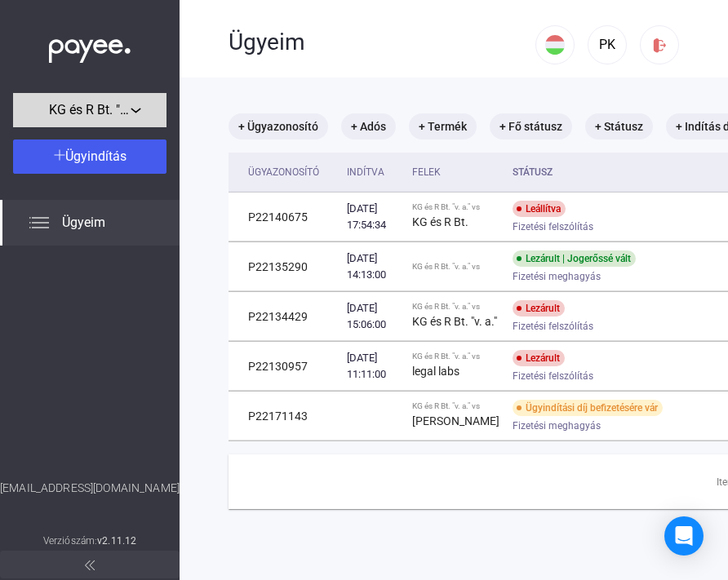 The height and width of the screenshot is (580, 728). I want to click on td: P22134429, so click(284, 317).